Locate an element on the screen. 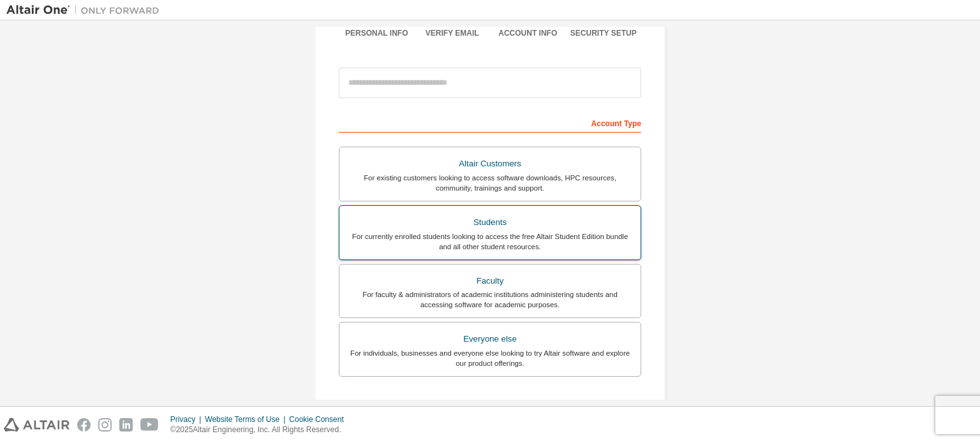 This screenshot has height=443, width=980. div: Personal Info is located at coordinates (377, 33).